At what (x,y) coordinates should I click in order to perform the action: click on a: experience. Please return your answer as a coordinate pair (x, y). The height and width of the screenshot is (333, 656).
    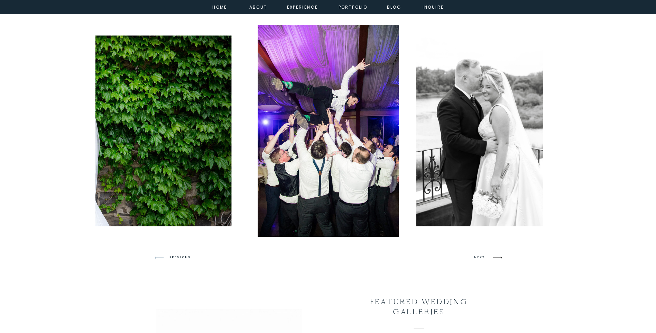
    Looking at the image, I should click on (301, 7).